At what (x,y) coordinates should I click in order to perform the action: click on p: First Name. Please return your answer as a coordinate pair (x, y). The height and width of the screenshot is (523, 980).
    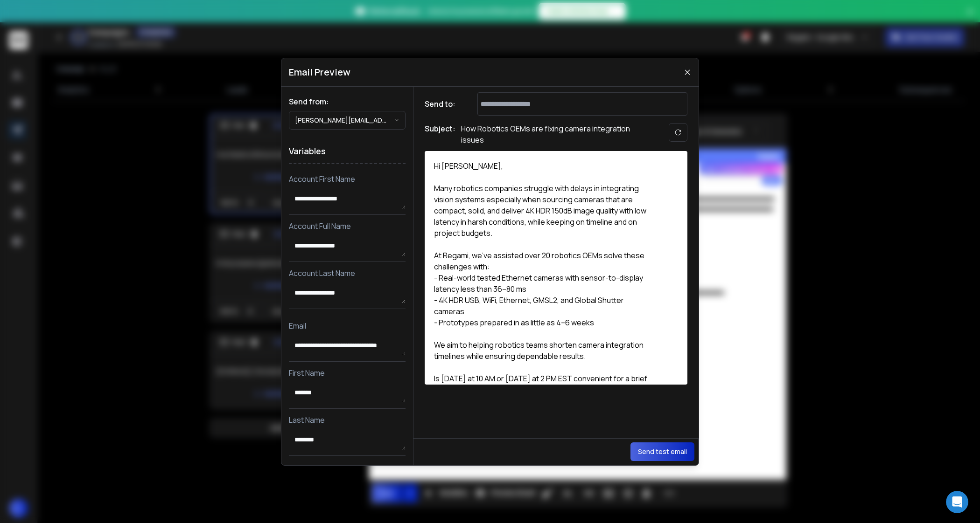
    Looking at the image, I should click on (347, 373).